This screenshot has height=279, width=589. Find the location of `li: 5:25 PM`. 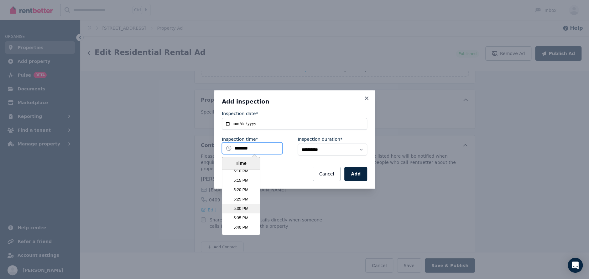

li: 5:25 PM is located at coordinates (241, 200).